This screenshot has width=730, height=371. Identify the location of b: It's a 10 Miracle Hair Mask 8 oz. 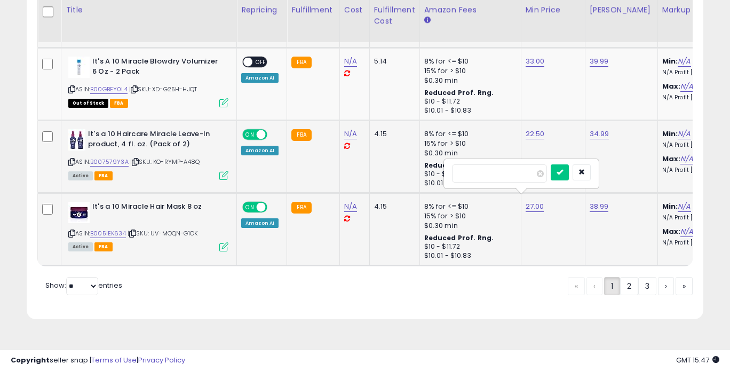
(157, 208).